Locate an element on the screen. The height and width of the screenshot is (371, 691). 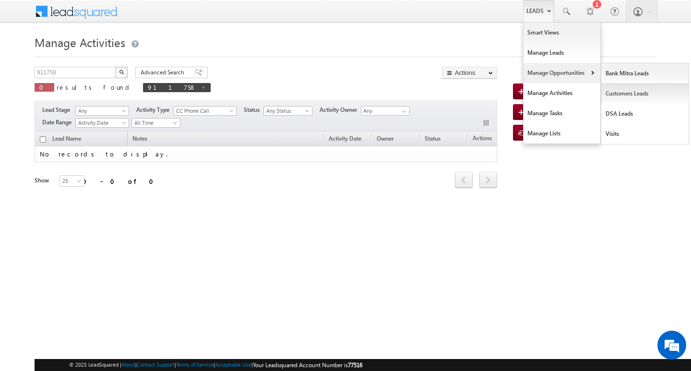
a: prev is located at coordinates (464, 181).